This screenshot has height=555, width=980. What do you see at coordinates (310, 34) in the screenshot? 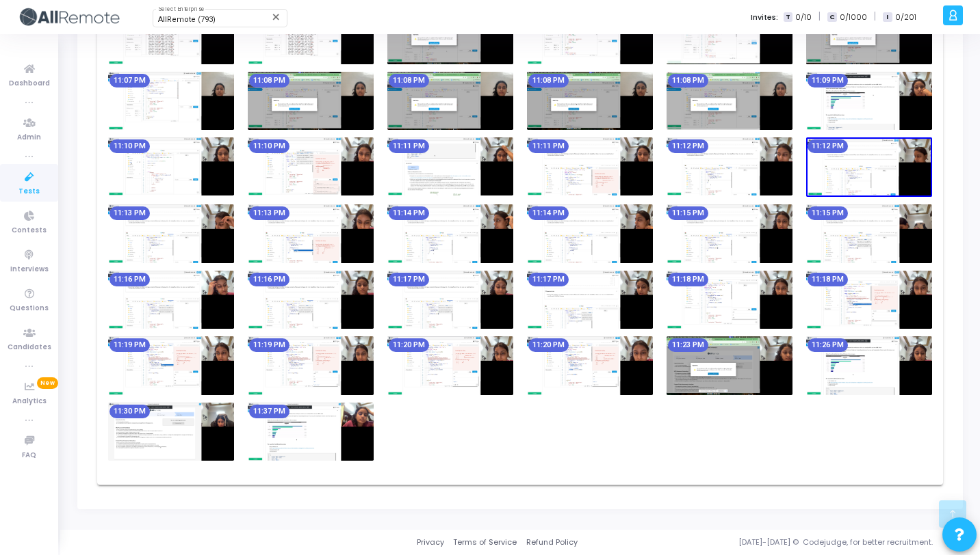
I see `img: screenshot-1760463414218.jpeg` at bounding box center [310, 34].